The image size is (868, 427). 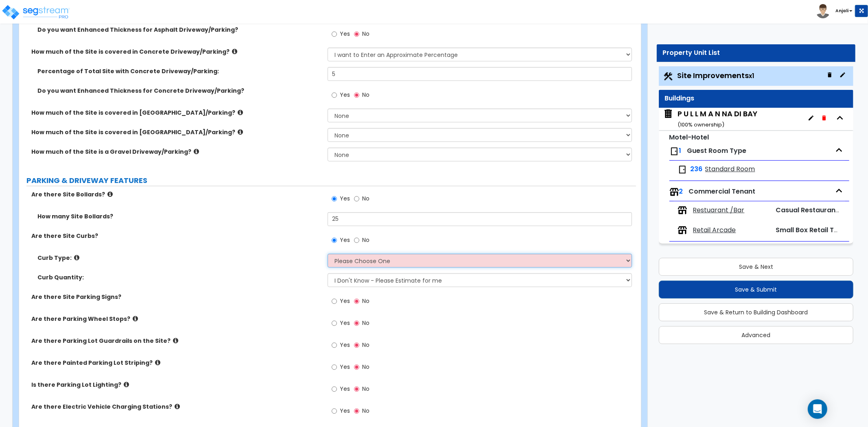 I want to click on span: Retail Arcade, so click(x=714, y=230).